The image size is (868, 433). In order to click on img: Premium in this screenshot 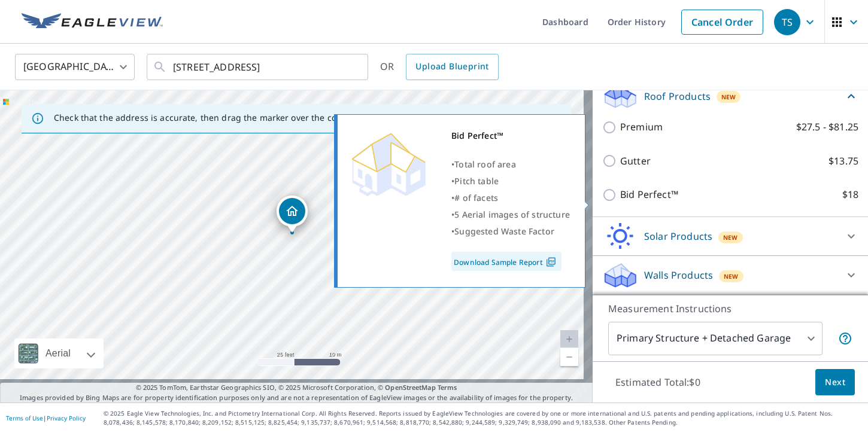, I will do `click(389, 163)`.